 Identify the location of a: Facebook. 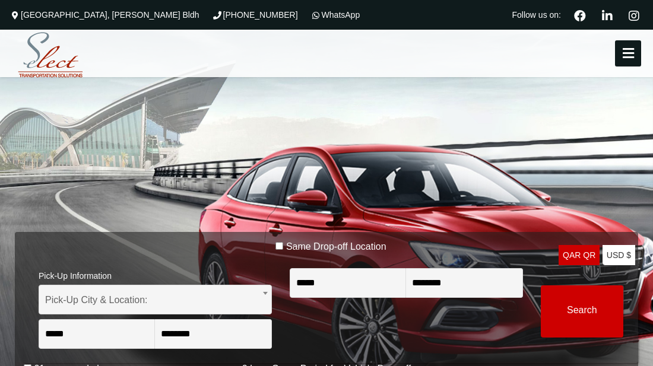
(580, 15).